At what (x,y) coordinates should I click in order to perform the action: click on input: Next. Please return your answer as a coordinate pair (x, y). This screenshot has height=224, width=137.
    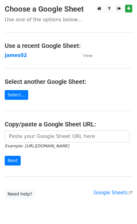
    Looking at the image, I should click on (13, 161).